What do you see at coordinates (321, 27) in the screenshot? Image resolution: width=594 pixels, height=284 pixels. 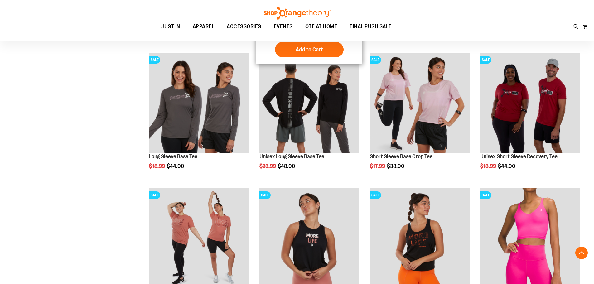 I see `a: OTF AT HOME` at bounding box center [321, 27].